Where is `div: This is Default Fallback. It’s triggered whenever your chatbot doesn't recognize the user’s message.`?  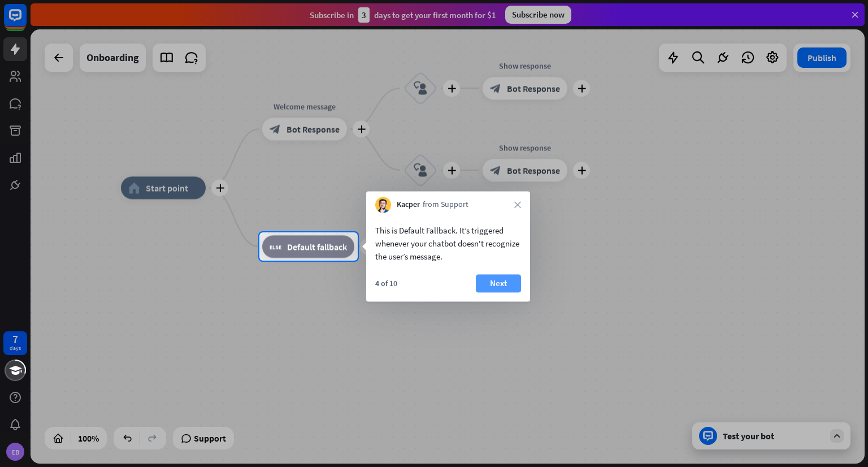 div: This is Default Fallback. It’s triggered whenever your chatbot doesn't recognize the user’s message. is located at coordinates (448, 243).